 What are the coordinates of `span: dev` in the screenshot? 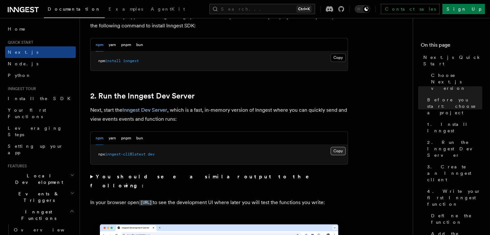 It's located at (151, 154).